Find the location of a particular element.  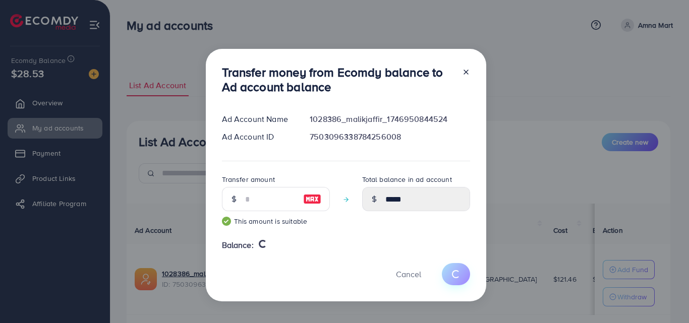

div: Ad Account Name is located at coordinates (258, 119).